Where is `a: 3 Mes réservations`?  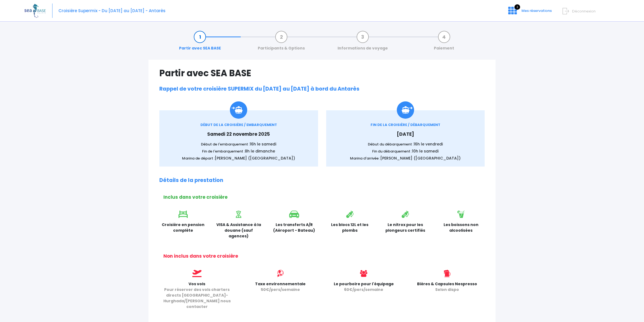 a: 3 Mes réservations is located at coordinates (529, 12).